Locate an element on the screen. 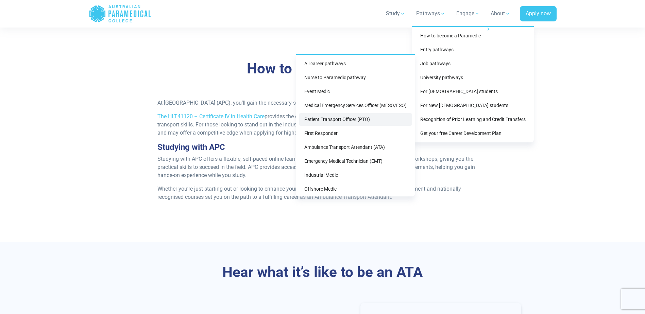 This screenshot has height=314, width=645. a: Get your free Career Development Plan is located at coordinates (473, 133).